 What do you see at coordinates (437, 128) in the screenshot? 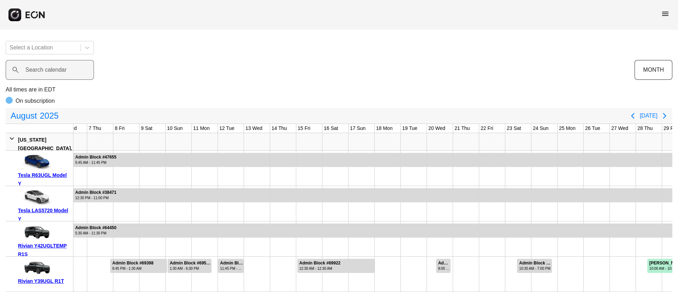
I see `div: 20 Wed` at bounding box center [437, 128].